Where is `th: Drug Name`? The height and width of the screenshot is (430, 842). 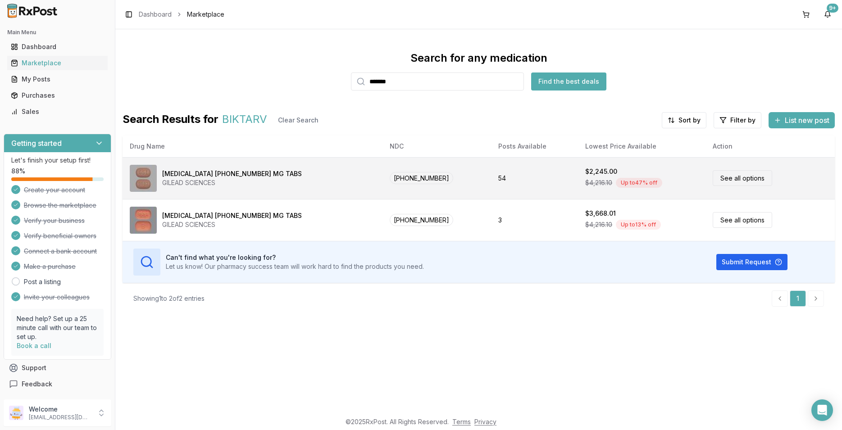
th: Drug Name is located at coordinates (252, 146).